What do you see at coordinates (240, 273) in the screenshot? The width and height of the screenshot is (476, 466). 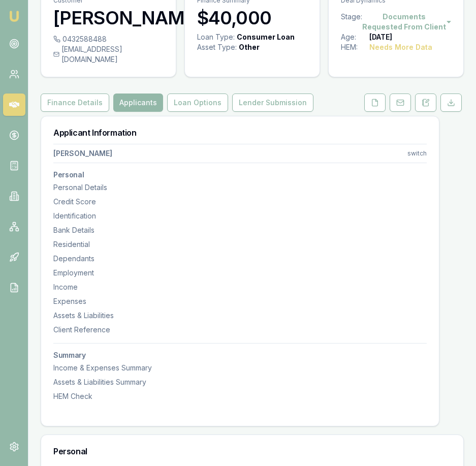 I see `div: Employment` at bounding box center [240, 273].